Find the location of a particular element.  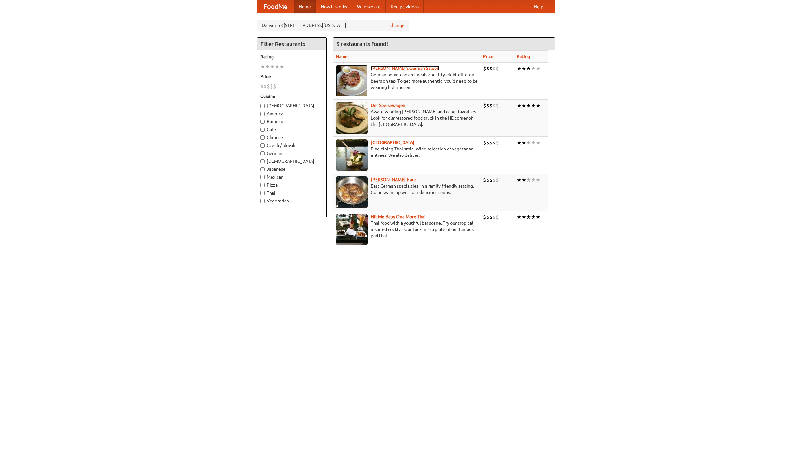

p: German home-cooked meals and fifty-eight different beers on tap. To get more authentic, you'd nee... is located at coordinates (407, 81).